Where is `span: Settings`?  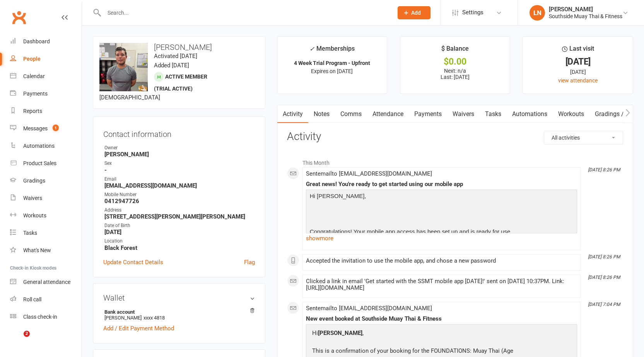
span: Settings is located at coordinates (473, 12).